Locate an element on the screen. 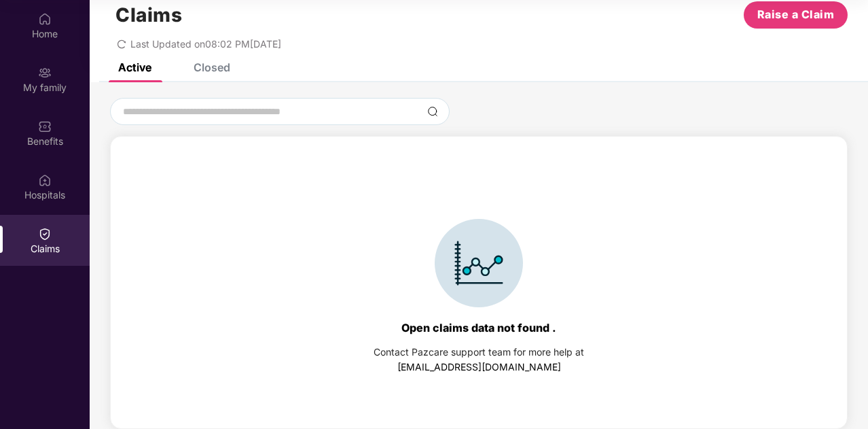 The height and width of the screenshot is (429, 868). img: svg+xml;base64,PHN2ZyBpZD0iSWNvbl9DbGFpbSIgZGF0YS1uYW1lPSJJY29uIENsYWltIiB4bWxucz0iaHR0cDovL3d3dy... is located at coordinates (479, 263).